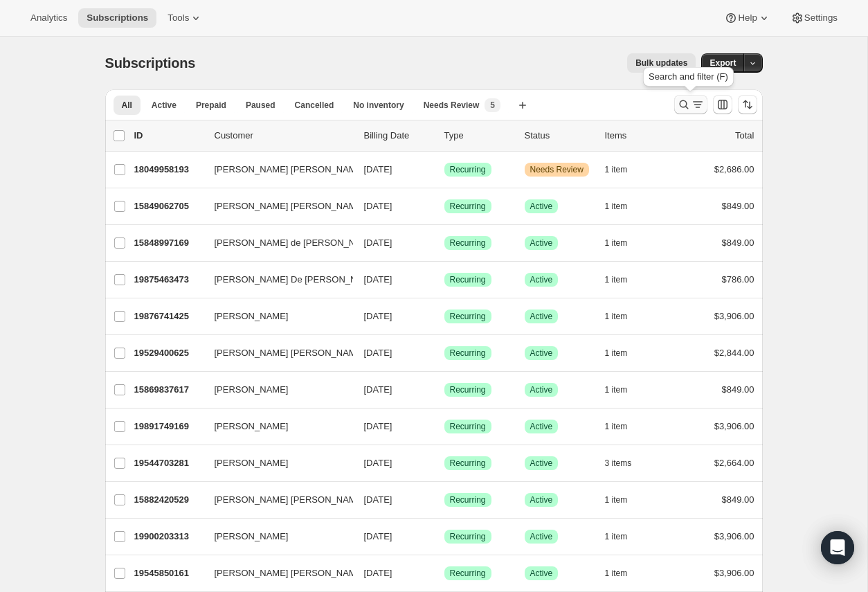 Image resolution: width=868 pixels, height=592 pixels. I want to click on button: Search and filter results, so click(691, 104).